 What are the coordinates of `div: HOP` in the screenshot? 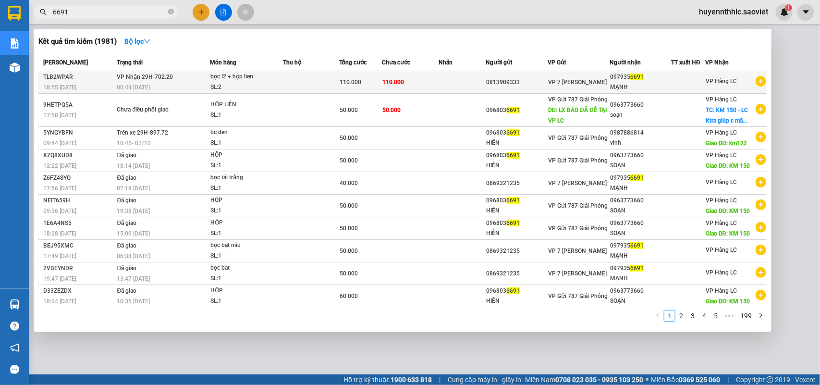 It's located at (247, 200).